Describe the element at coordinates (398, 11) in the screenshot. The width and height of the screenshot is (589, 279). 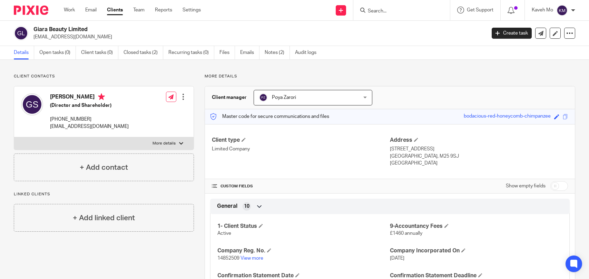
I see `input: Search` at that location.